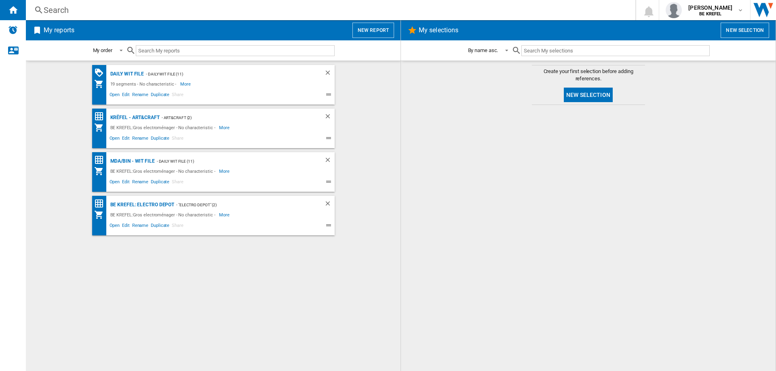 This screenshot has height=371, width=776. Describe the element at coordinates (144, 84) in the screenshot. I see `div: 19 segments - No characteristic -` at that location.